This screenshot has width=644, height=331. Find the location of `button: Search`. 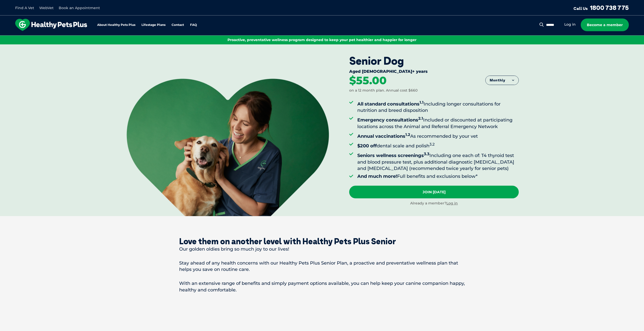

button: Search is located at coordinates (542, 25).